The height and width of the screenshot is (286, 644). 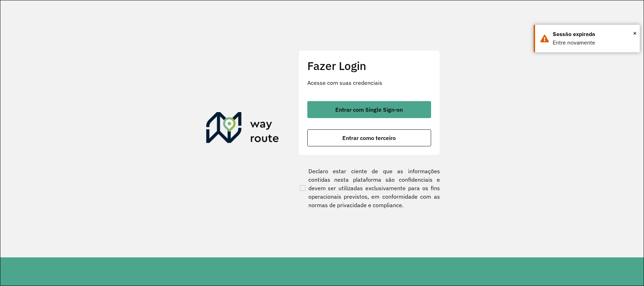 What do you see at coordinates (369, 138) in the screenshot?
I see `span: Entrar como terceiro` at bounding box center [369, 138].